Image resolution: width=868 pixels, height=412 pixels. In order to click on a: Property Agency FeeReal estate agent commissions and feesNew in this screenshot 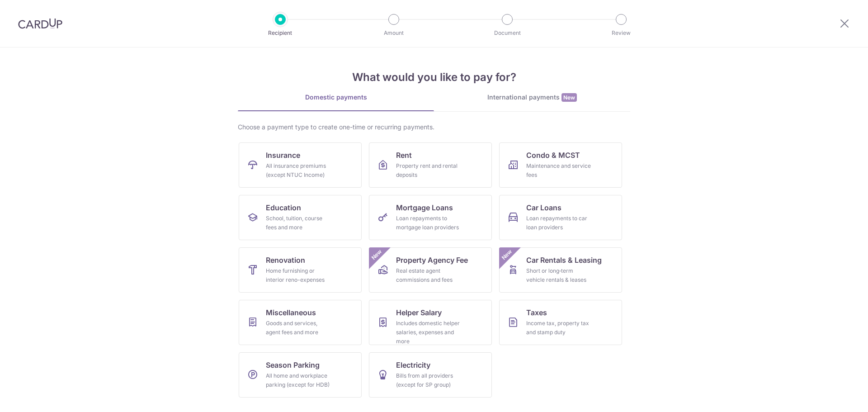, I will do `click(431, 270)`.